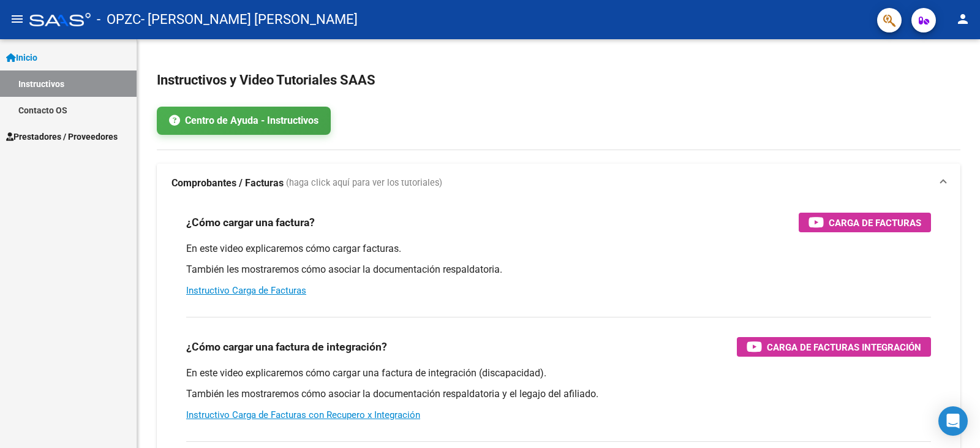 The width and height of the screenshot is (980, 448). Describe the element at coordinates (303, 415) in the screenshot. I see `a: Instructivo Carga de Facturas con Recupero x Integración` at that location.